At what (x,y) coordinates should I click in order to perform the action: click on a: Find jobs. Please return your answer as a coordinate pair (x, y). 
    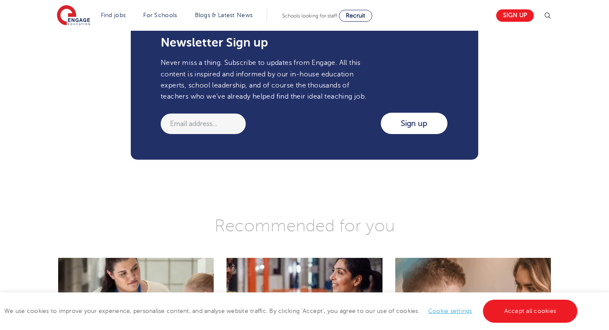
    Looking at the image, I should click on (113, 15).